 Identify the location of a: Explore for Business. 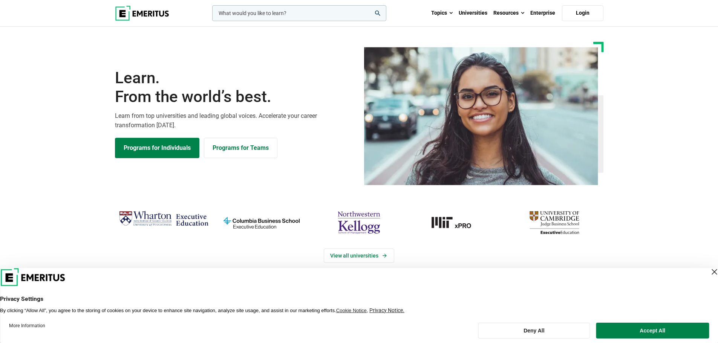
(241, 148).